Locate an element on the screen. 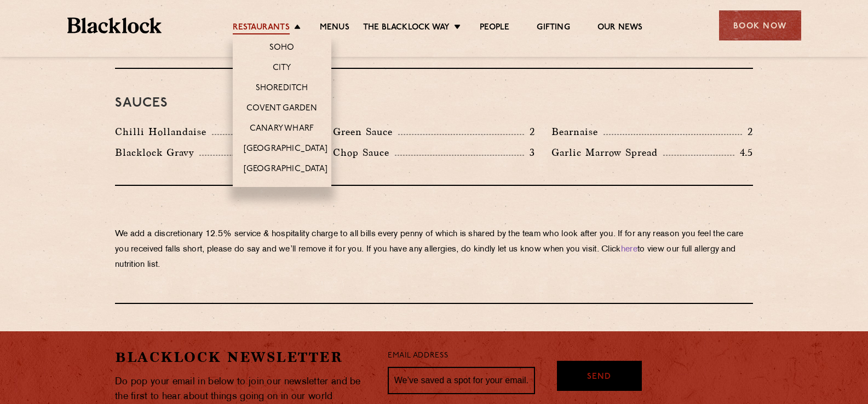 This screenshot has height=404, width=868. p: Green Sauce is located at coordinates (365, 132).